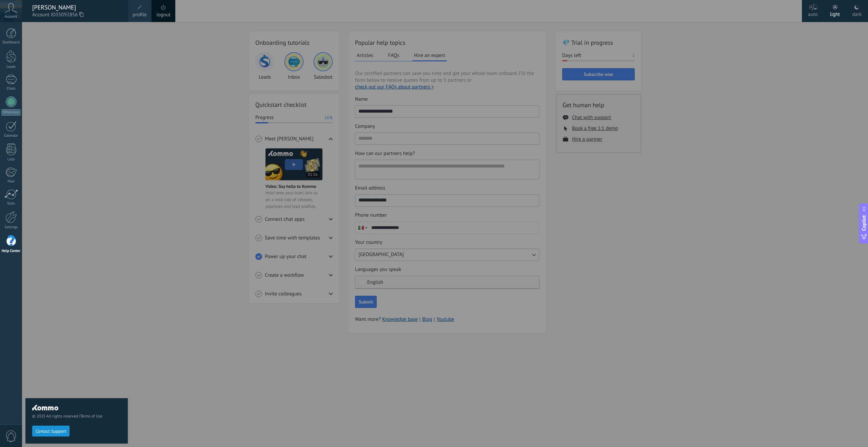 The image size is (868, 447). I want to click on a: Contact Support, so click(51, 431).